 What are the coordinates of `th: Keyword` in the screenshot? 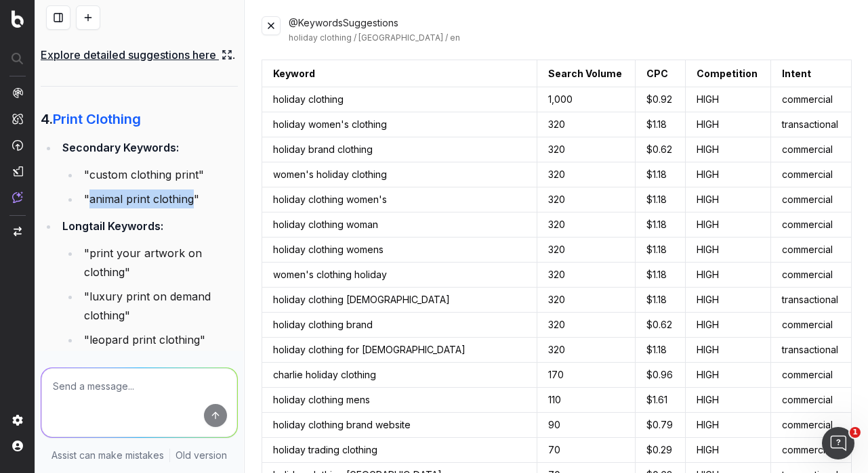 It's located at (399, 74).